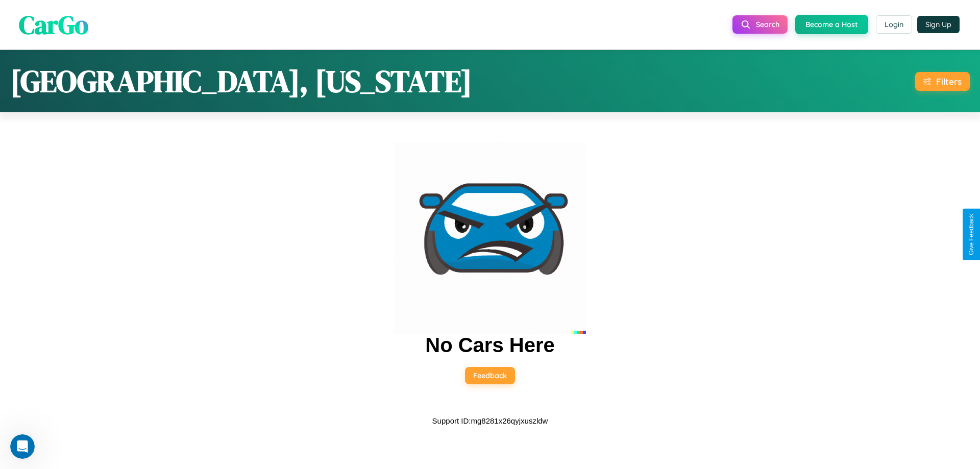 Image resolution: width=980 pixels, height=469 pixels. Describe the element at coordinates (490, 421) in the screenshot. I see `p: Support ID: mg8281x26qyjxuszldw` at that location.